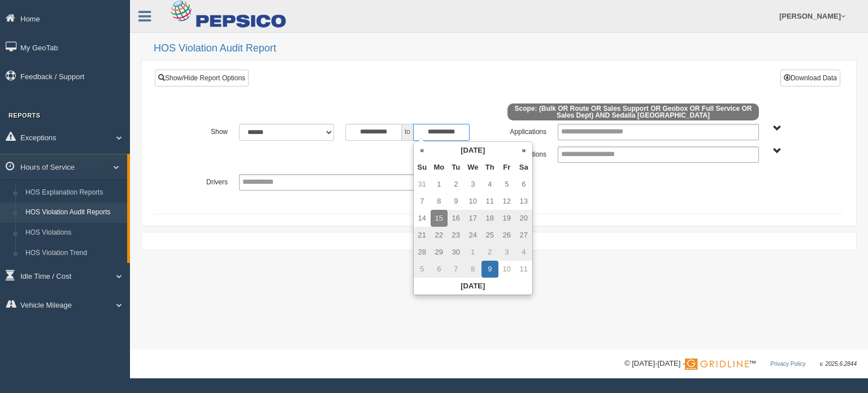 The width and height of the screenshot is (868, 393). Describe the element at coordinates (439, 252) in the screenshot. I see `td: 29` at that location.